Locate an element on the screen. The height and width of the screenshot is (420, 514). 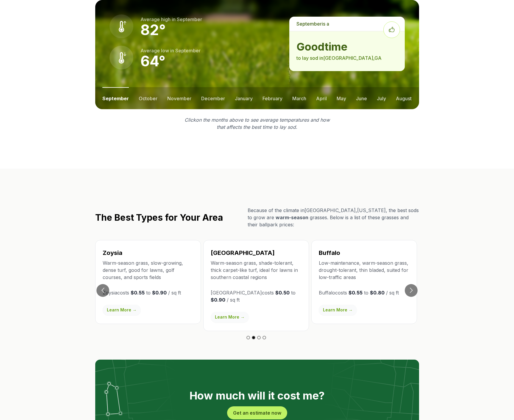
button: june is located at coordinates (362, 98).